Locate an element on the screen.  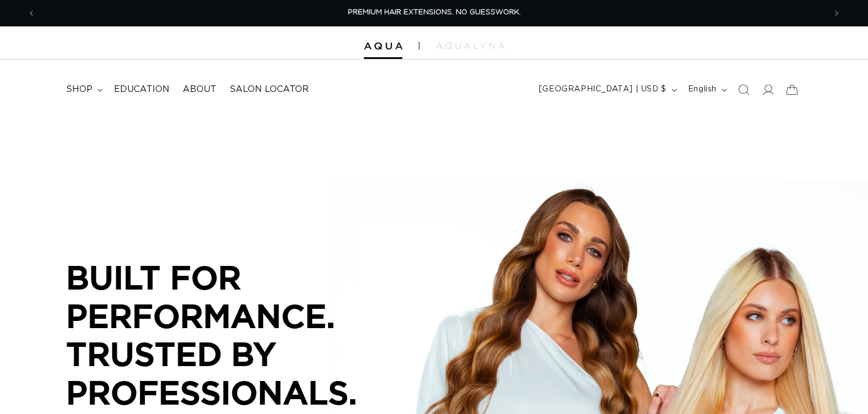
a: About is located at coordinates (200, 89).